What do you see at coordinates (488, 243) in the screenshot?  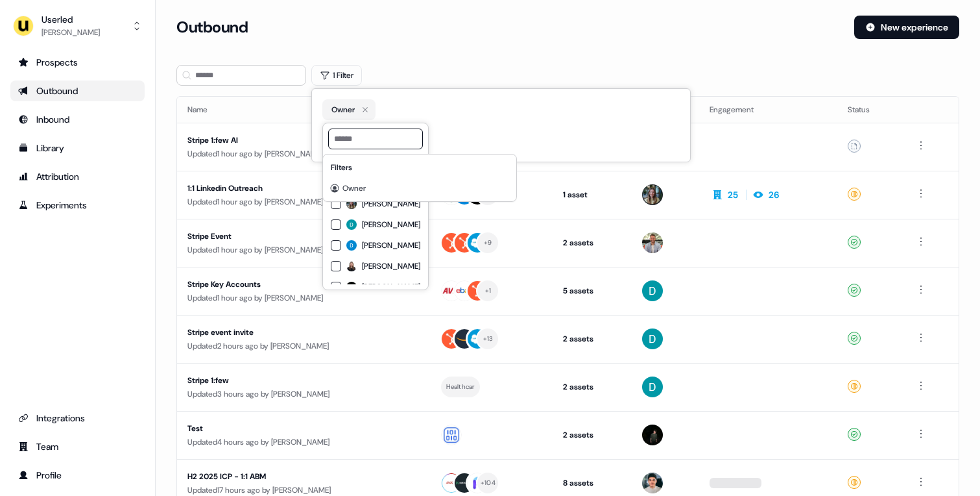 I see `div: + 9` at bounding box center [488, 243].